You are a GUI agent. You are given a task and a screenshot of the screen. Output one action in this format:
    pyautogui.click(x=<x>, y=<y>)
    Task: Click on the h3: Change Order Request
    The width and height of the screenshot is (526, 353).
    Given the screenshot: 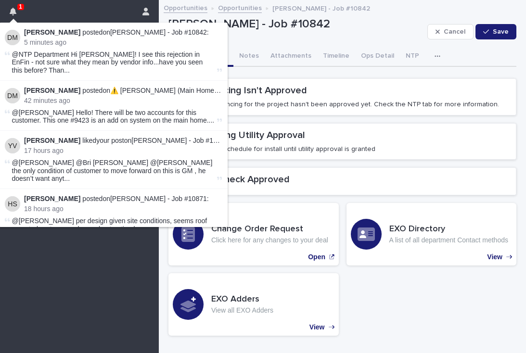 What is the action you would take?
    pyautogui.click(x=270, y=230)
    